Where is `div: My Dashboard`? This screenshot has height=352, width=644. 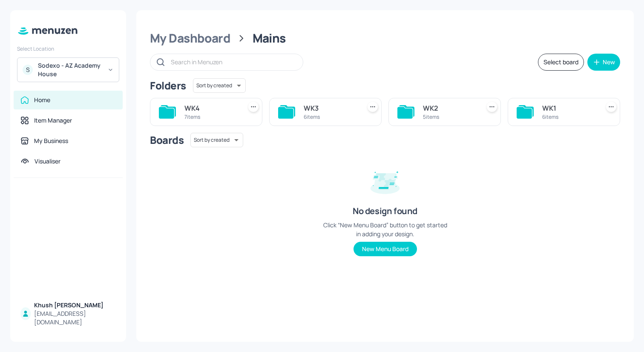 div: My Dashboard is located at coordinates (190, 39).